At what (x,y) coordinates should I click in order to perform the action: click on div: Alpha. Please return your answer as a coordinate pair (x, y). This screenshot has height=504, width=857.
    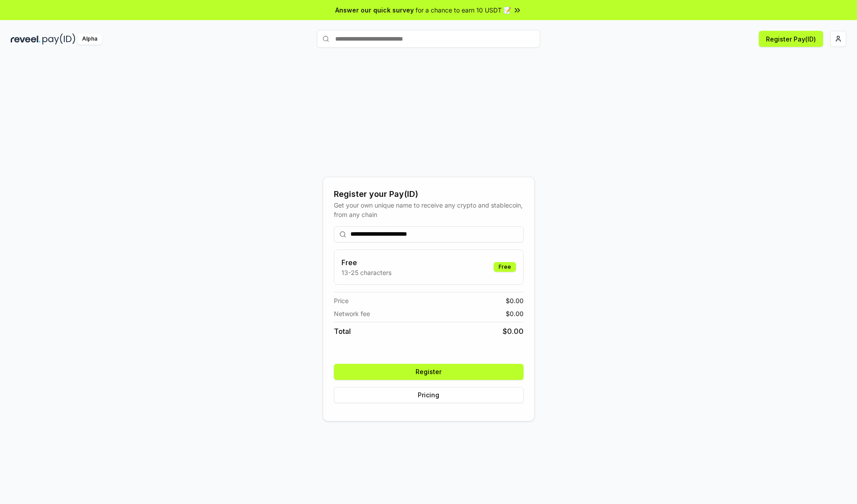
    Looking at the image, I should click on (90, 39).